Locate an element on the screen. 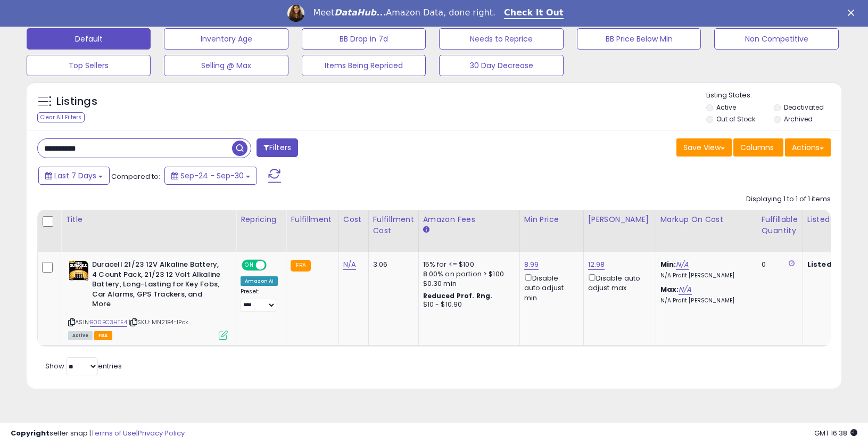 The height and width of the screenshot is (444, 868). h5: Listings is located at coordinates (77, 102).